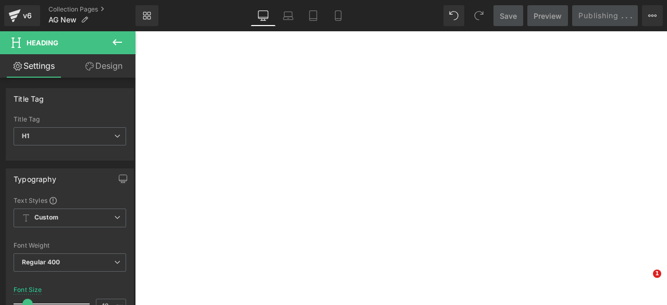 Image resolution: width=667 pixels, height=305 pixels. I want to click on span: Publishing, so click(598, 15).